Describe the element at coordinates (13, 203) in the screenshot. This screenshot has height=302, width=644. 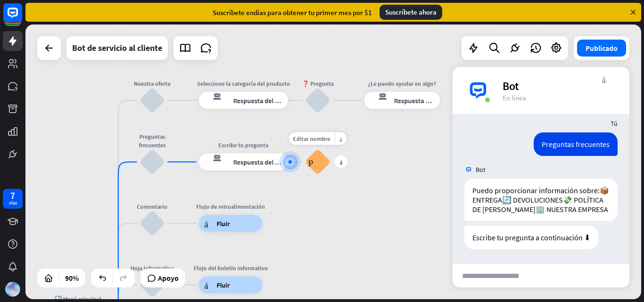
I see `font: días` at that location.